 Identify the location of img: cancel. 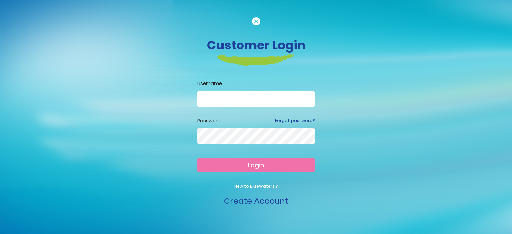
(256, 21).